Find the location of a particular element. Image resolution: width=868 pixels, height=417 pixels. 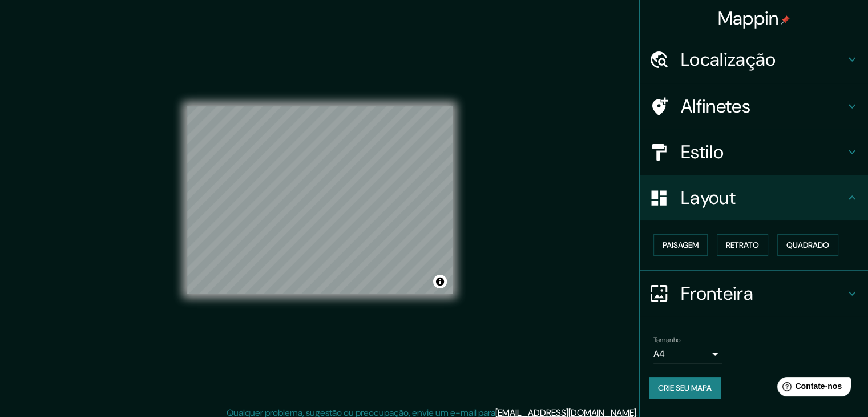

font: Quadrado is located at coordinates (807, 245).